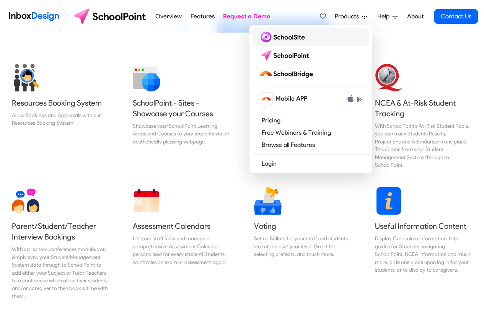  I want to click on a: Request a Demo, so click(247, 16).